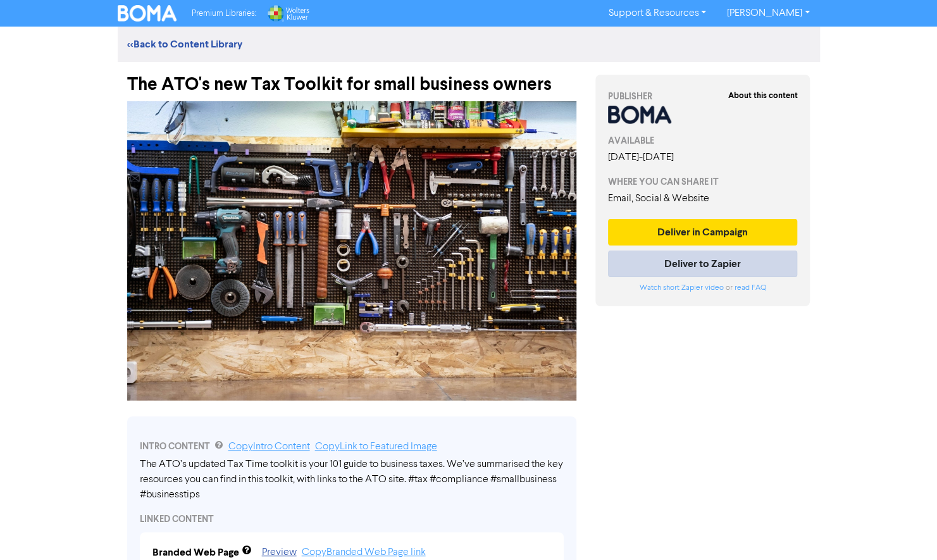  Describe the element at coordinates (269, 447) in the screenshot. I see `a: Copy Intro Content` at that location.